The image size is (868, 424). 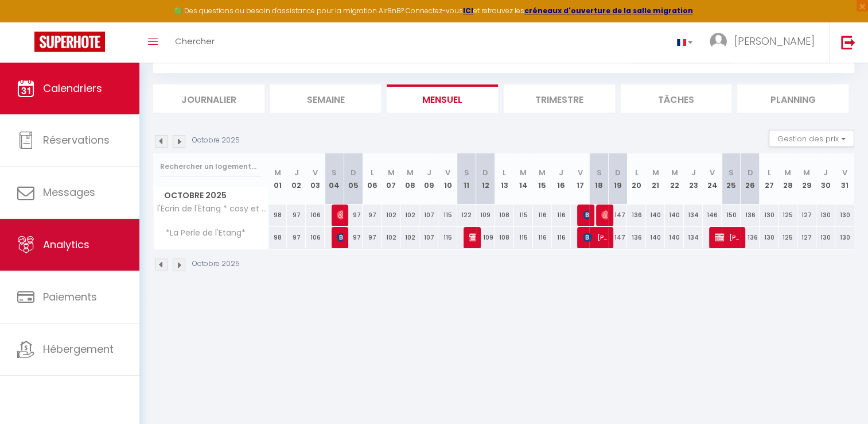 I want to click on span: Octobre 2025, so click(x=211, y=195).